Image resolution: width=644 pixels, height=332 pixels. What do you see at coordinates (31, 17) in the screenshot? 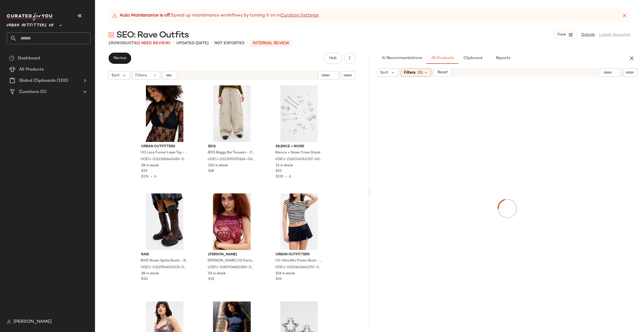
I see `img: cfy_white_logo.C9jOOHJF.svg` at bounding box center [31, 17].